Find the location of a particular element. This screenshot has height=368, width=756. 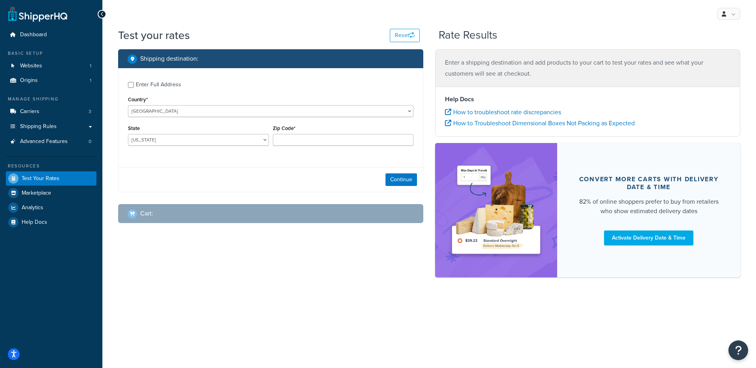

div: Manage Shipping is located at coordinates (51, 99).